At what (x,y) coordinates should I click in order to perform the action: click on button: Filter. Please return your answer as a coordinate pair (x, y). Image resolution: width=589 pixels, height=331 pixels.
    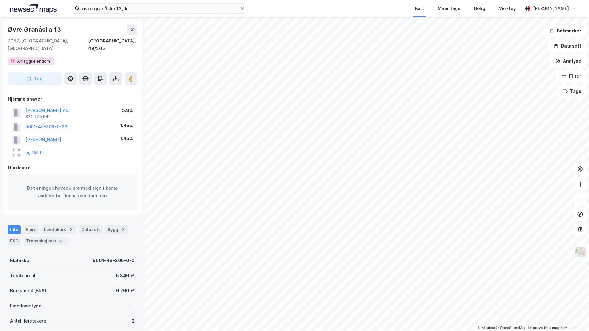
    Looking at the image, I should click on (572, 76).